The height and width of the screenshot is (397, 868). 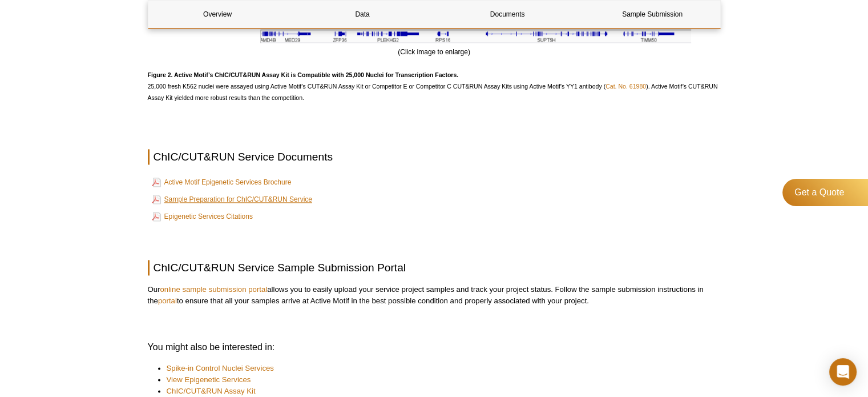 I want to click on a: Active Motif Epigenetic Services Brochure, so click(x=221, y=182).